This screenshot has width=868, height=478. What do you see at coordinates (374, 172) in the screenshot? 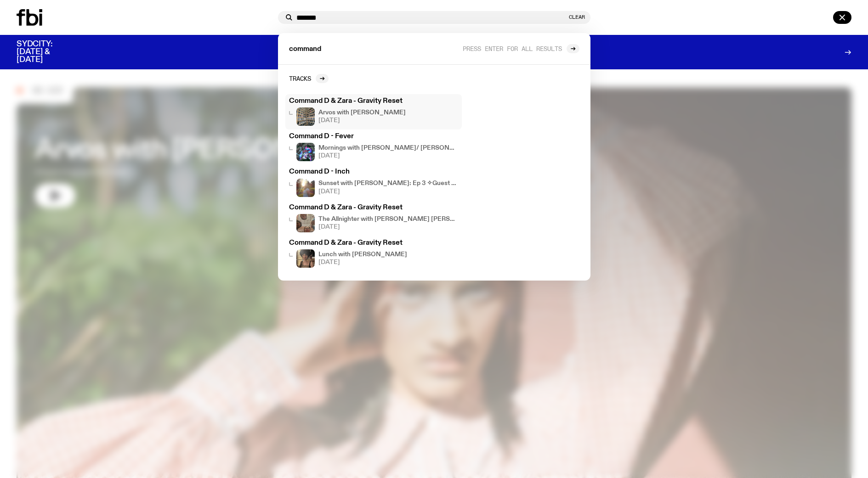
I see `h3: Command D - Inch` at bounding box center [374, 172].